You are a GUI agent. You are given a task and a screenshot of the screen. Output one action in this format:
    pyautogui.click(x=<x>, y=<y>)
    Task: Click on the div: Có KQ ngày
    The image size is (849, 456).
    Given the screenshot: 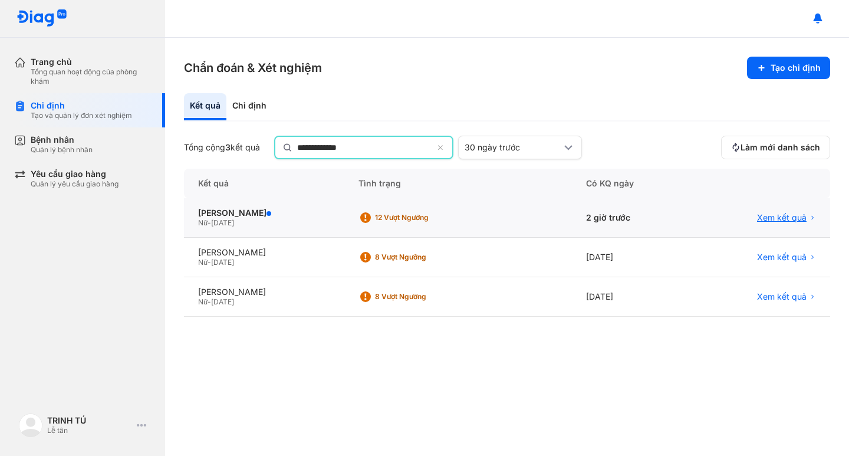 What is the action you would take?
    pyautogui.click(x=632, y=183)
    